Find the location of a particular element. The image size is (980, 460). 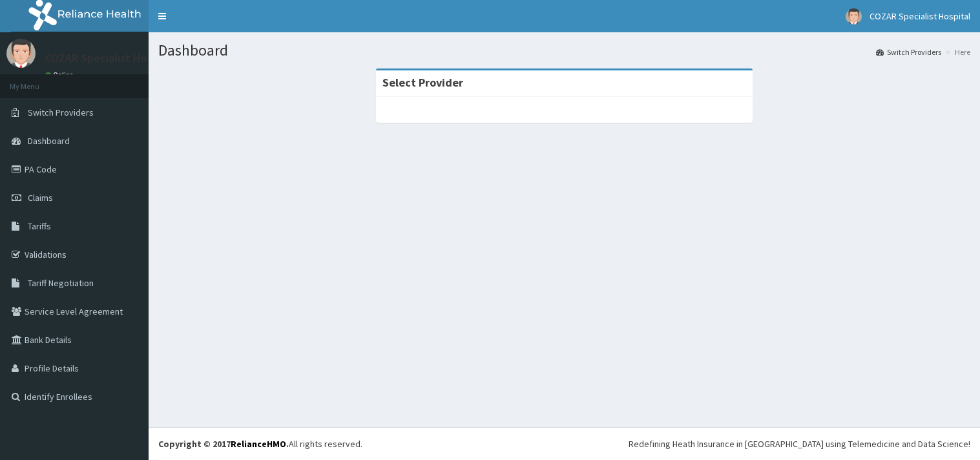

span: COZAR Specialist Hospital is located at coordinates (920, 16).